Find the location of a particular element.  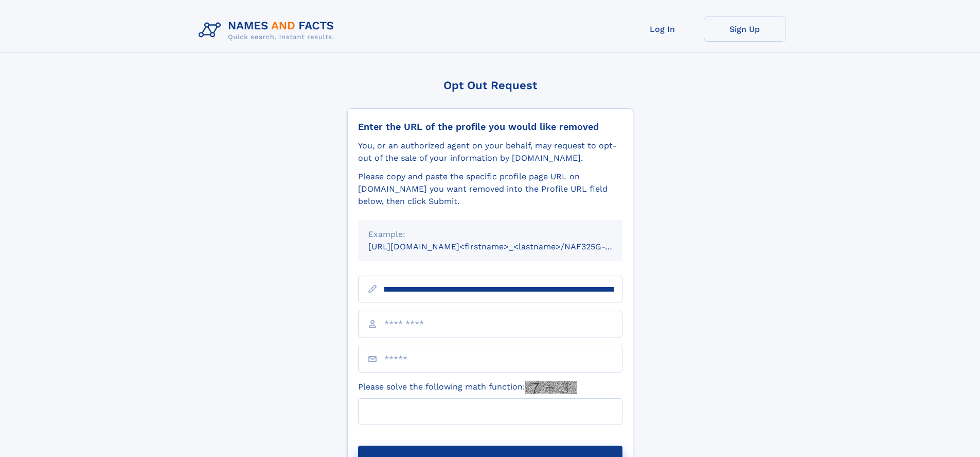

div: Opt Out Request is located at coordinates (490, 85).